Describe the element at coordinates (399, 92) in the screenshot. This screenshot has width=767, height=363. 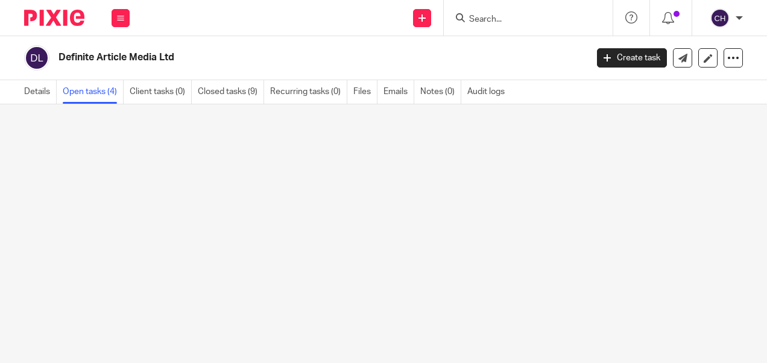
I see `a: Emails` at that location.